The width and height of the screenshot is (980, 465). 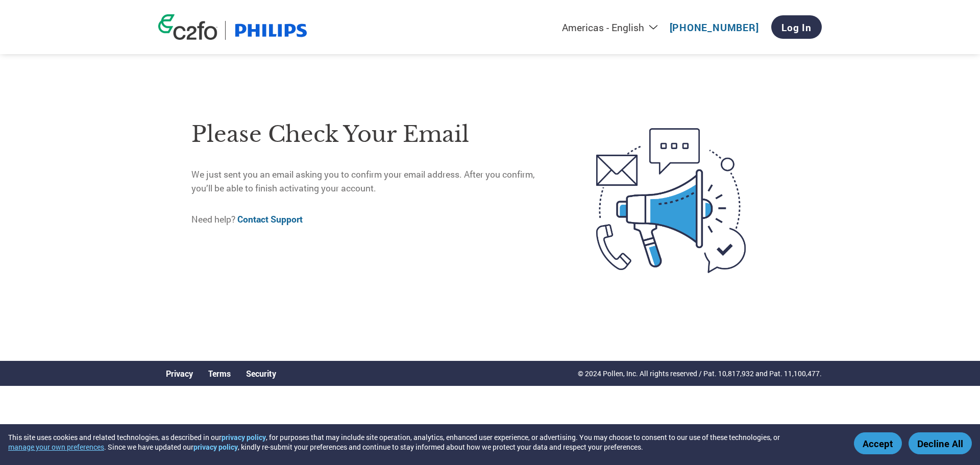 I want to click on a: Log In, so click(x=796, y=27).